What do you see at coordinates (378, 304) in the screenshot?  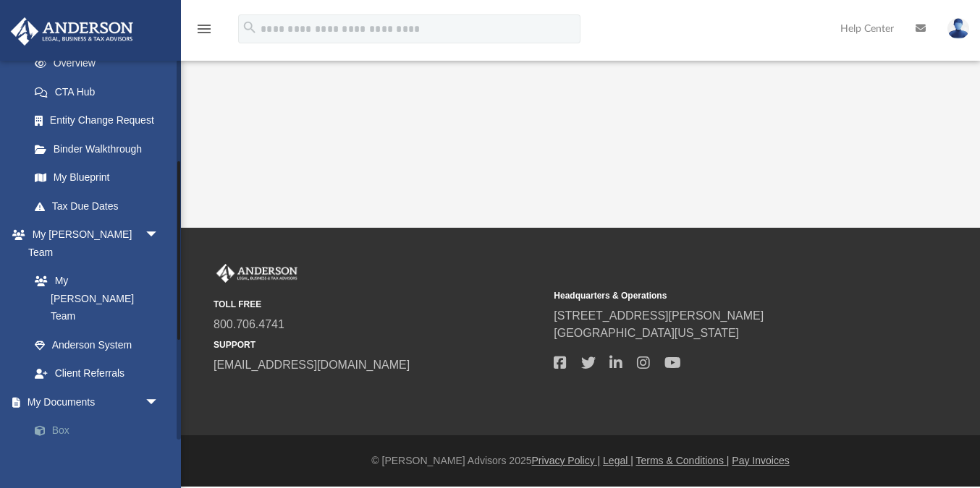 I see `small: TOLL FREE` at bounding box center [378, 304].